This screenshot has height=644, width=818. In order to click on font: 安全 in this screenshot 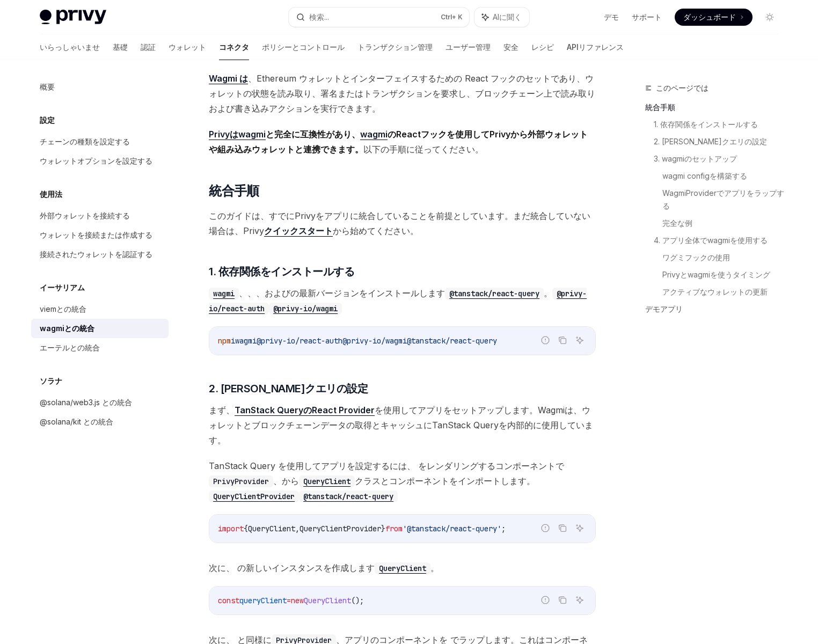, I will do `click(511, 47)`.